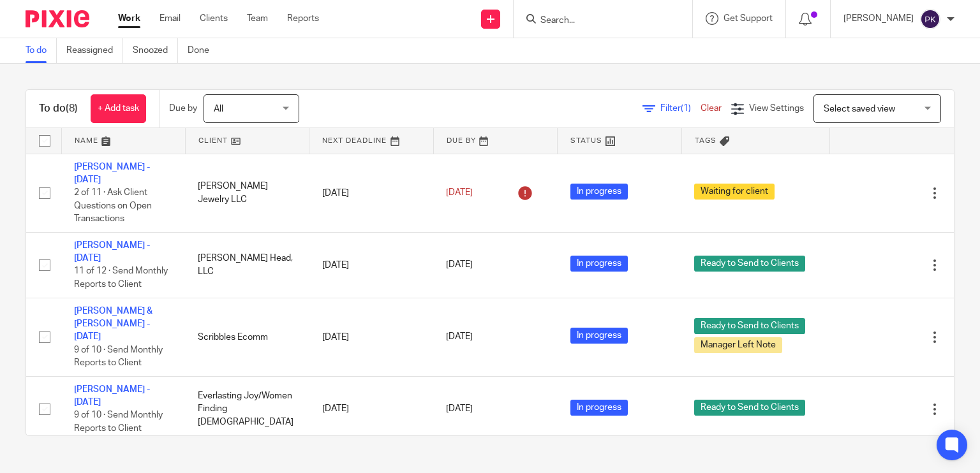 The width and height of the screenshot is (980, 473). I want to click on p: Due by, so click(183, 109).